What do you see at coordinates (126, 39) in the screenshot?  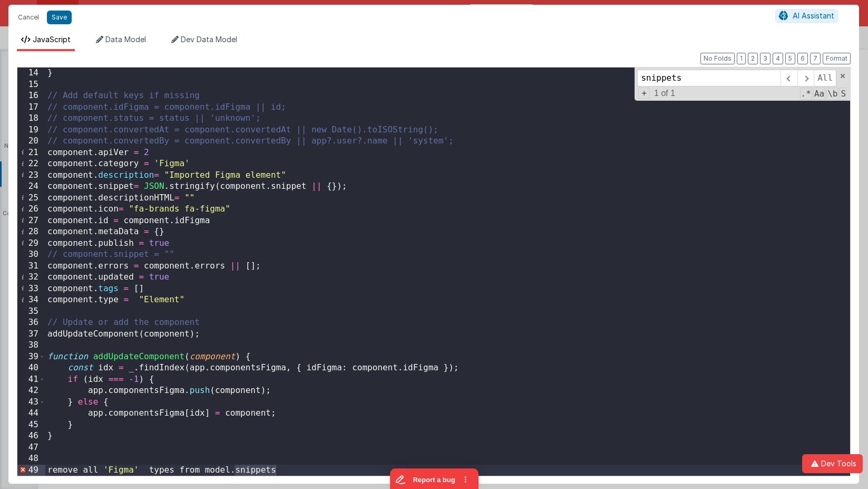 I see `span: Data Model` at bounding box center [126, 39].